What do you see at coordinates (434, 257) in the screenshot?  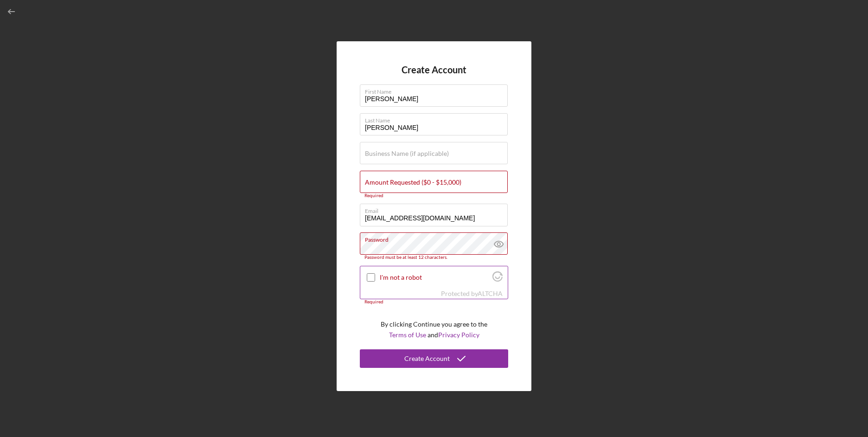 I see `div: Password must be at least 12 characters.` at bounding box center [434, 257].